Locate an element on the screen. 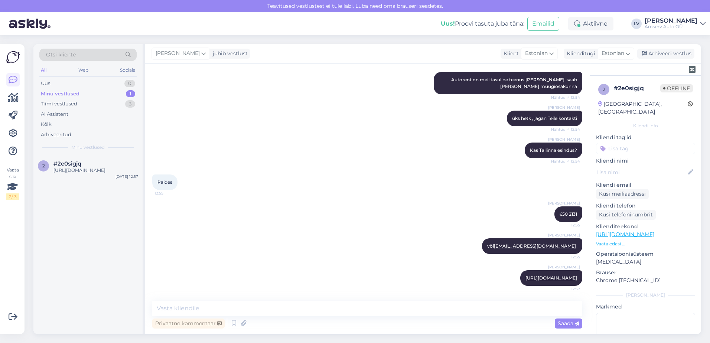 This screenshot has width=710, height=343. div: 3 is located at coordinates (130, 104).